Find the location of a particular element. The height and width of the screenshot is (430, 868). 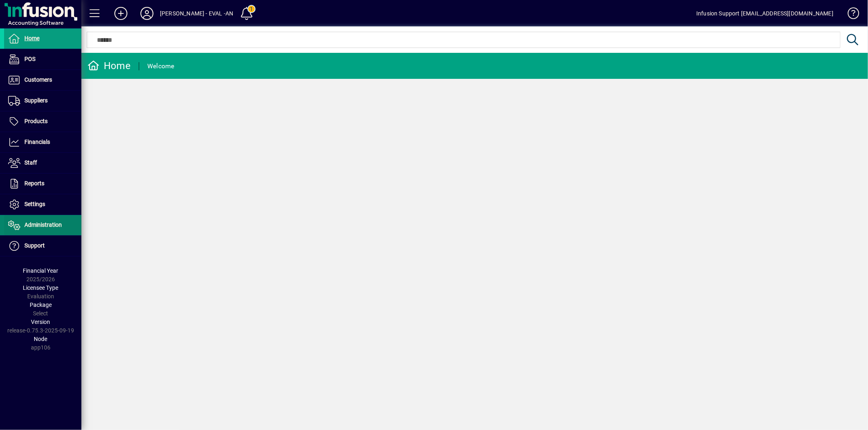

a: Customers is located at coordinates (43, 80).